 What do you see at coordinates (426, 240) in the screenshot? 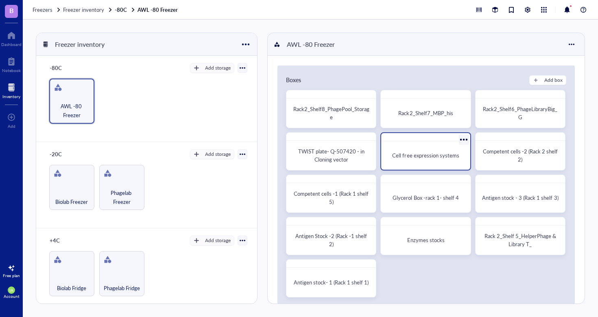
I see `span: Enzymes stocks` at bounding box center [426, 240].